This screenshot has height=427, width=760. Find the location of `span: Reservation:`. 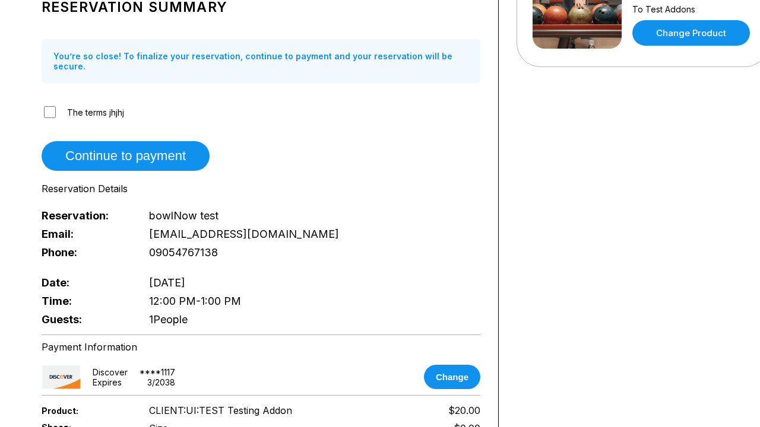

span: Reservation: is located at coordinates (85, 215).